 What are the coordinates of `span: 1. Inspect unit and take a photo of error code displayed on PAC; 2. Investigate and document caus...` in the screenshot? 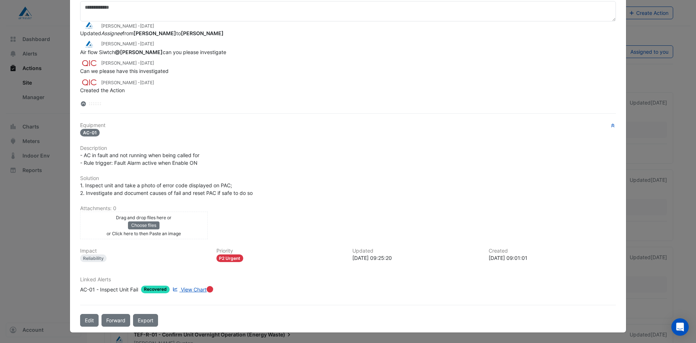 It's located at (166, 189).